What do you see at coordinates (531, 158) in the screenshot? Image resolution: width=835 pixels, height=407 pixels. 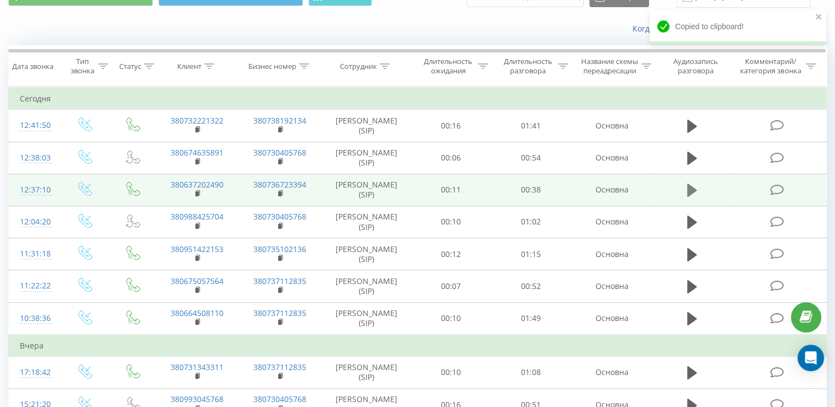 I see `td: 00:54` at bounding box center [531, 158].